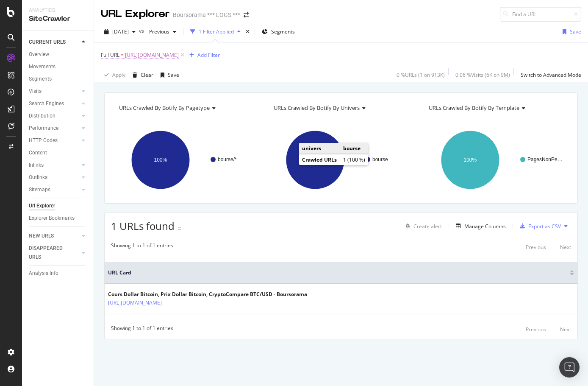 This screenshot has width=588, height=386. Describe the element at coordinates (58, 273) in the screenshot. I see `a: Analysis Info` at that location.